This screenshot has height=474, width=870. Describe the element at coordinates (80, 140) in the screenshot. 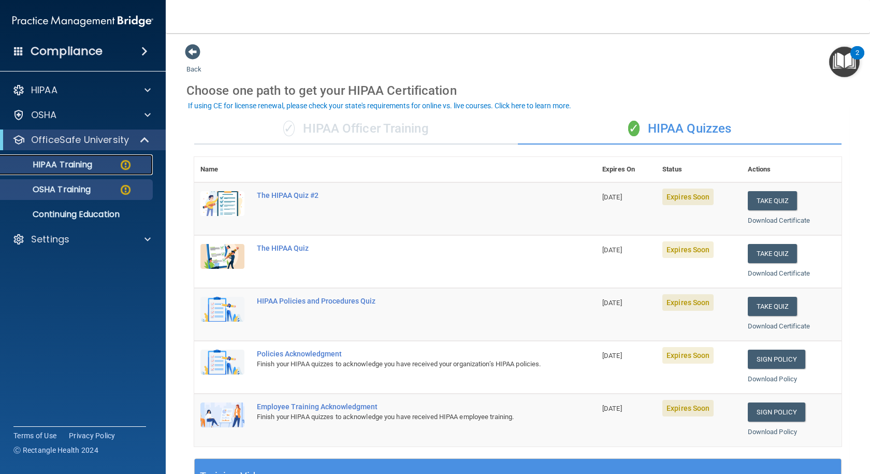

I see `p: OfficeSafe University` at that location.